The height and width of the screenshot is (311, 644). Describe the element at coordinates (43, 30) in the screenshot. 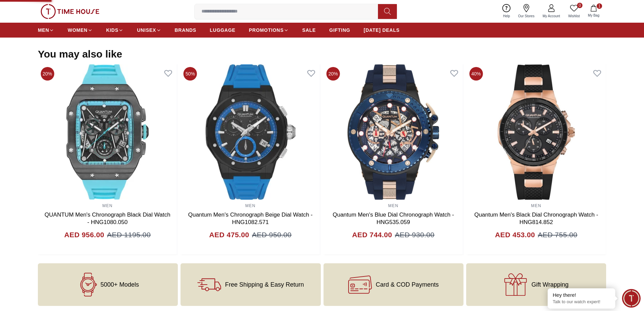

I see `span: MEN` at that location.